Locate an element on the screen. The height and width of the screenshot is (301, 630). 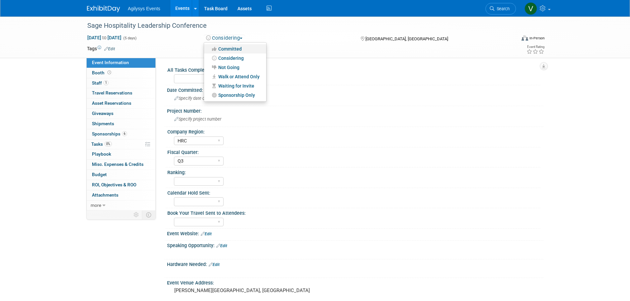
span: Specify project number is located at coordinates (198, 119).